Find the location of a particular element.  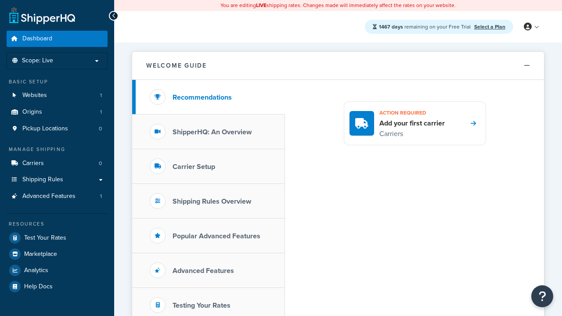

li: Marketplace is located at coordinates (57, 254).